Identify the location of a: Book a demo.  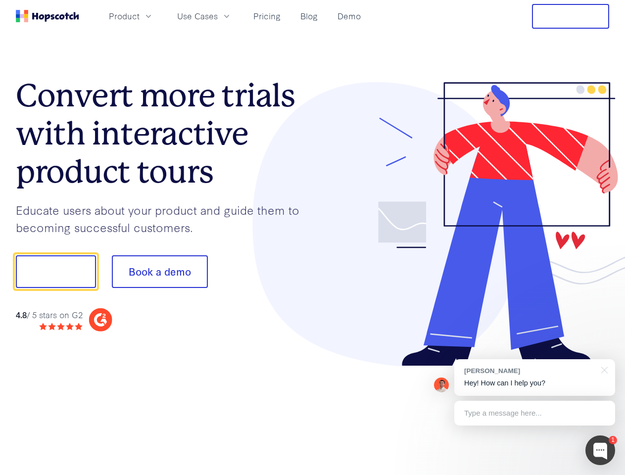
(160, 272).